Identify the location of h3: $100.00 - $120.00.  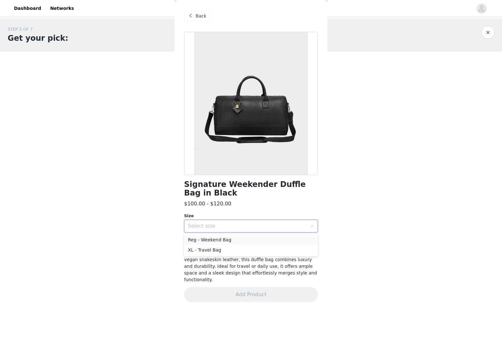
(208, 204).